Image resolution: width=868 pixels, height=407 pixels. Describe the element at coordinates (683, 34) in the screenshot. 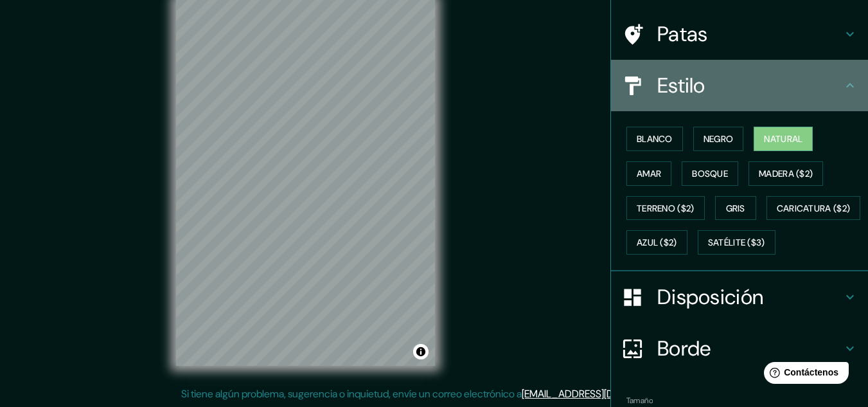

I see `font: Patas` at that location.